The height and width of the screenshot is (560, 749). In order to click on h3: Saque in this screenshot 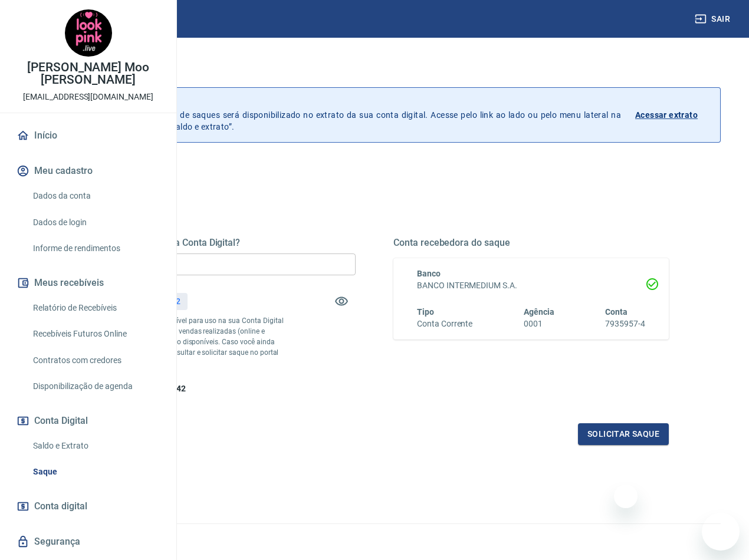, I will do `click(374, 70)`.